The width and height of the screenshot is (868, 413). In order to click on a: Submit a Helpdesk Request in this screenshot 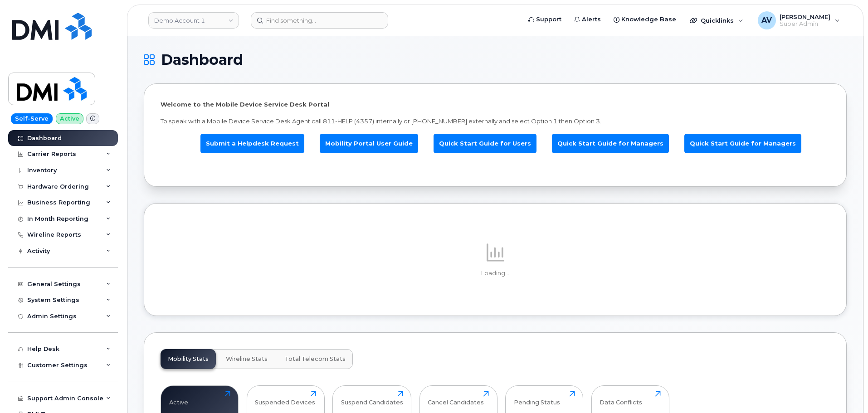, I will do `click(252, 144)`.